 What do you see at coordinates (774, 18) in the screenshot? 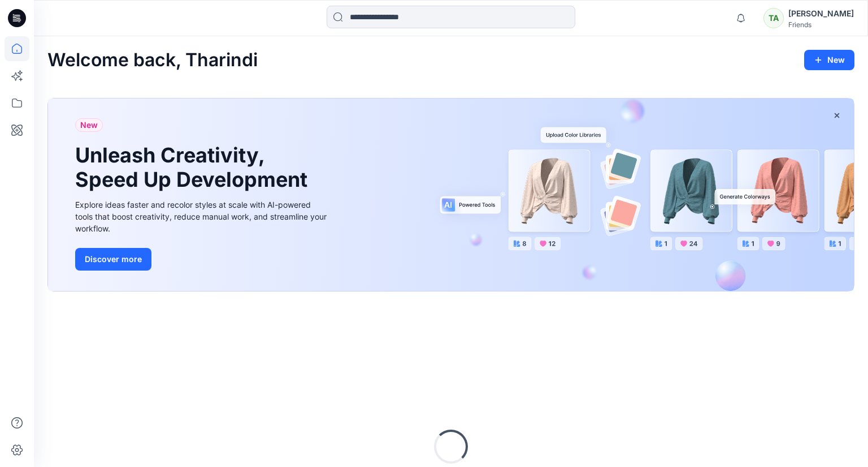
I see `div: TA` at bounding box center [774, 18].